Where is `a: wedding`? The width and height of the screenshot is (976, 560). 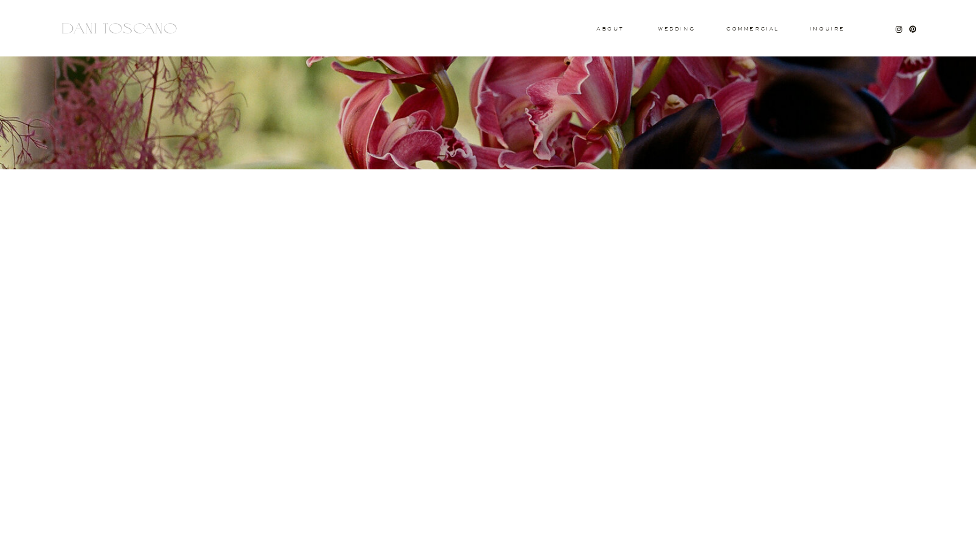
a: wedding is located at coordinates (676, 28).